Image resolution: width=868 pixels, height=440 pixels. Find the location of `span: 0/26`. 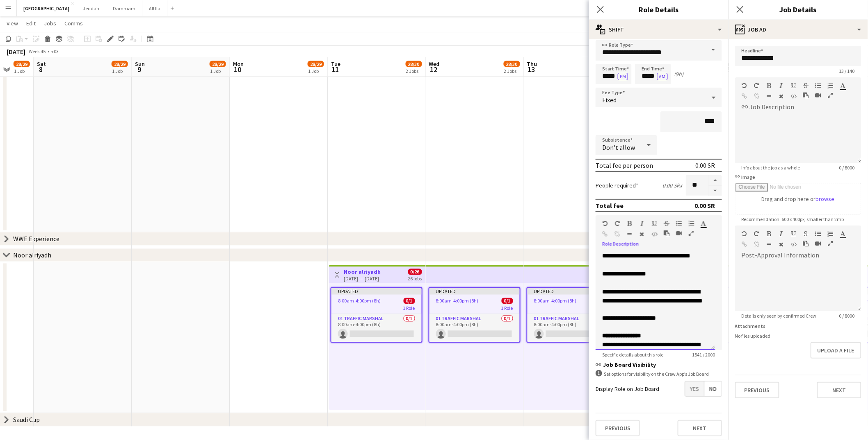

span: 0/26 is located at coordinates (415, 272).